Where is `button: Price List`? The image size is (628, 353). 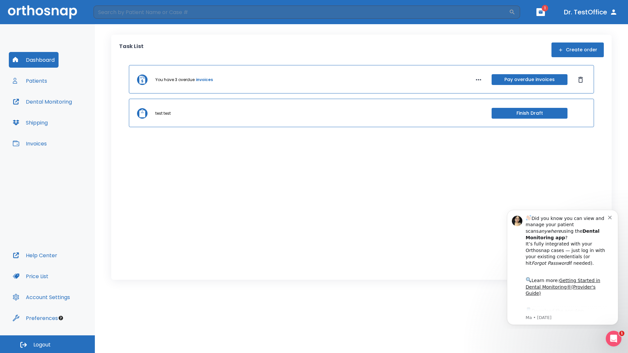
button: Price List is located at coordinates (30, 276).